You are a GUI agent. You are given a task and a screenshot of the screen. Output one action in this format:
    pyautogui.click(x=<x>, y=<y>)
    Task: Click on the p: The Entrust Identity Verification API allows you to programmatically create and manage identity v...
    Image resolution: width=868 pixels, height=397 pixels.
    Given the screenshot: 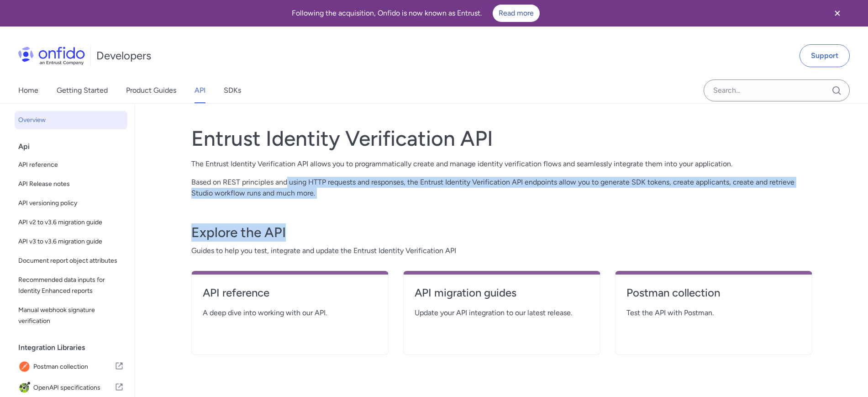 What is the action you would take?
    pyautogui.click(x=502, y=164)
    